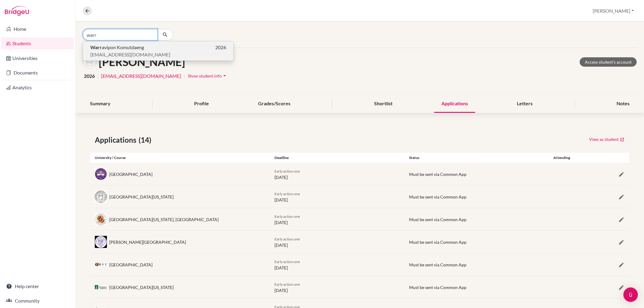  I want to click on div: Grades/Scores, so click(274, 104).